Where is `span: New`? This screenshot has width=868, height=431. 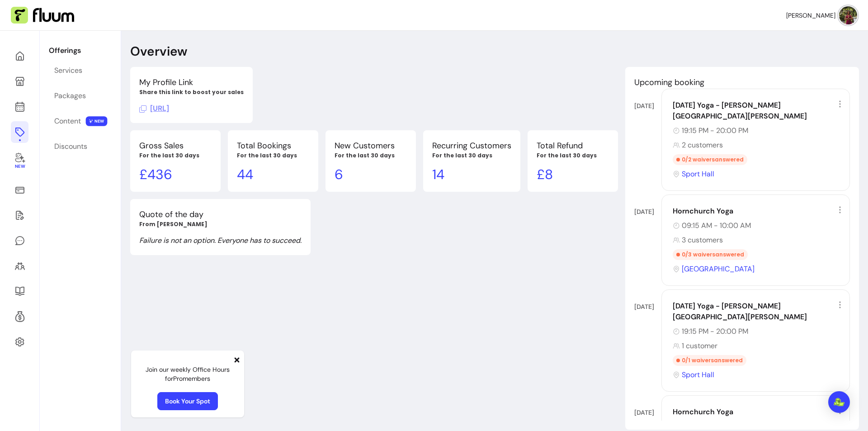 span: New is located at coordinates (20, 166).